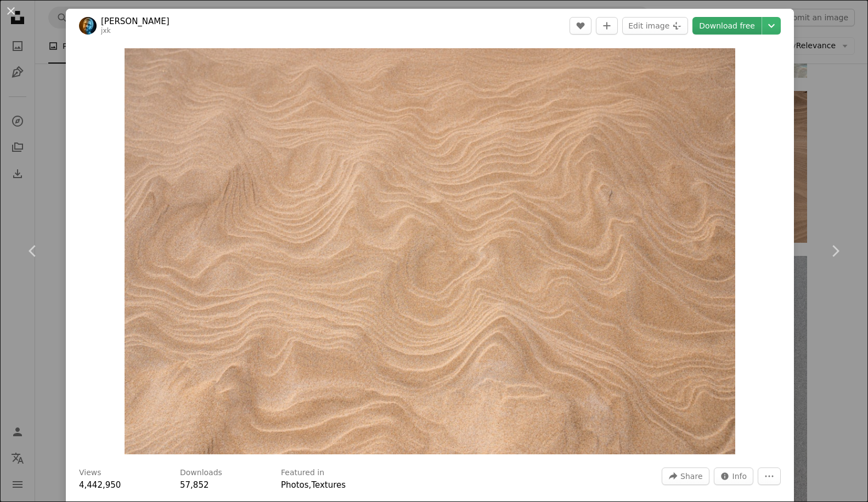 The image size is (868, 502). What do you see at coordinates (835, 251) in the screenshot?
I see `a: Next` at bounding box center [835, 251].